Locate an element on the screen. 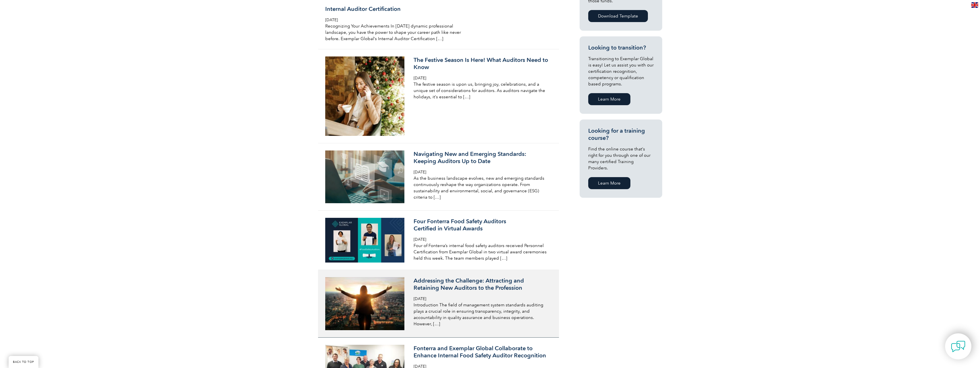 The image size is (980, 368). h3: Addressing the Challenge: Attracting and Retaining New Auditors to the Profession is located at coordinates (482, 285).